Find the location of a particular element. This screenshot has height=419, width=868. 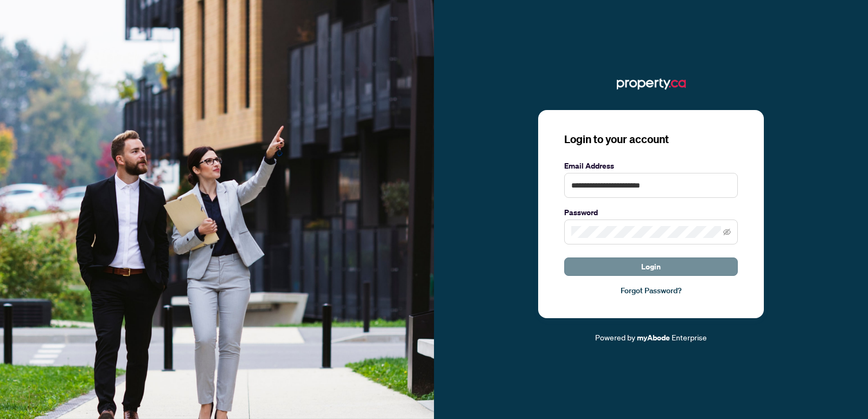

label: Password is located at coordinates (651, 213).